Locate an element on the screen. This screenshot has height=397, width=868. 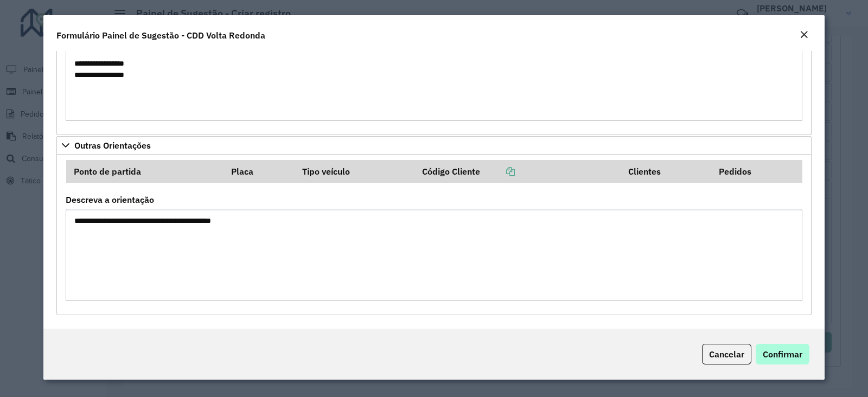
th: Placa is located at coordinates (258, 172).